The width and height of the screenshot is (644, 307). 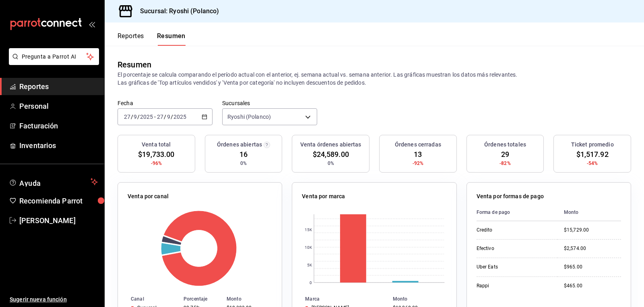 I want to click on span: Sugerir nueva función, so click(x=53, y=299).